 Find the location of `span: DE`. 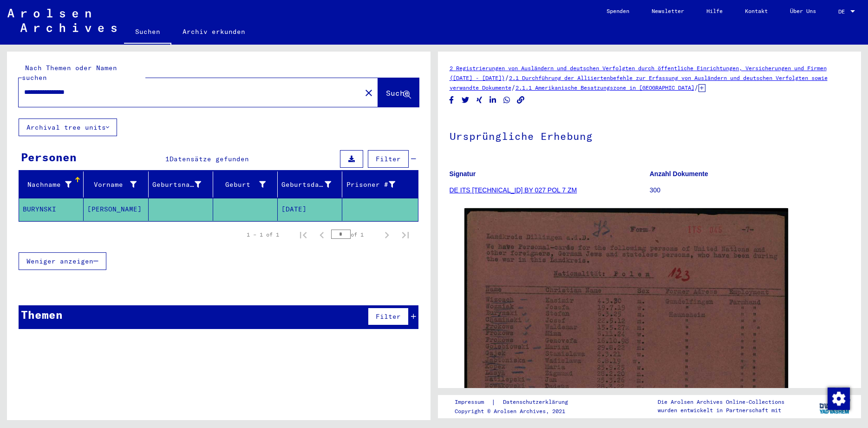

span: DE is located at coordinates (843, 12).